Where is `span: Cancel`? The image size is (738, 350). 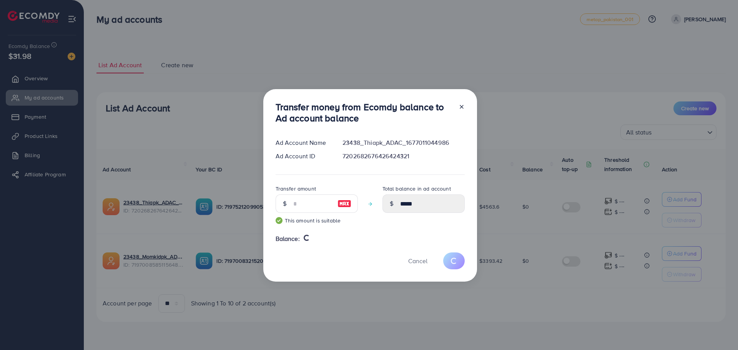 span: Cancel is located at coordinates (418, 261).